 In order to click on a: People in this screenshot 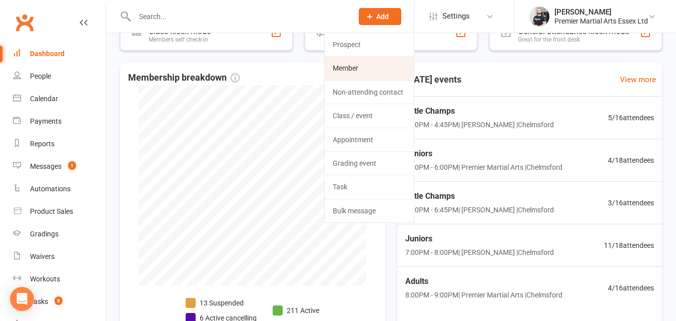, I will do `click(59, 76)`.